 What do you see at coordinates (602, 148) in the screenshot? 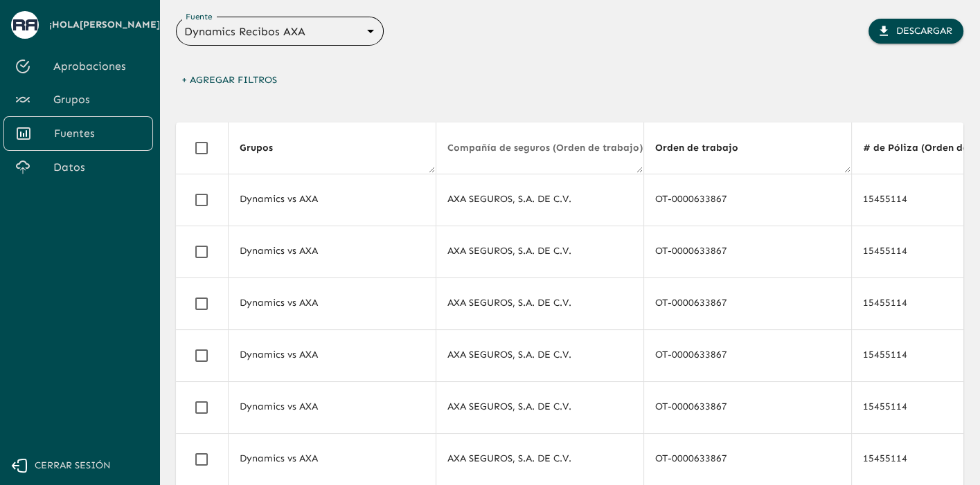
I see `span: Compañía de seguros (Orden de trabajo) (Orden de trabajo)` at bounding box center [602, 148].